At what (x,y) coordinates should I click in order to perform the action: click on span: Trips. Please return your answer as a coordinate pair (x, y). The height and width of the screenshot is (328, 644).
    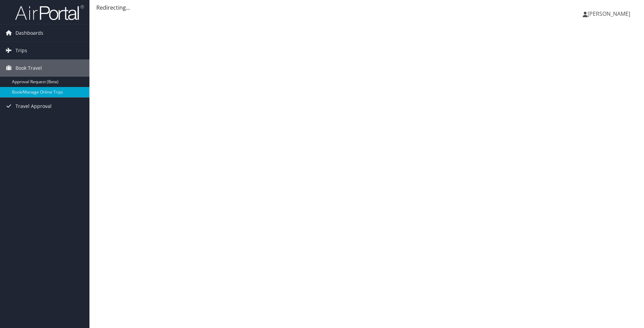
    Looking at the image, I should click on (21, 51).